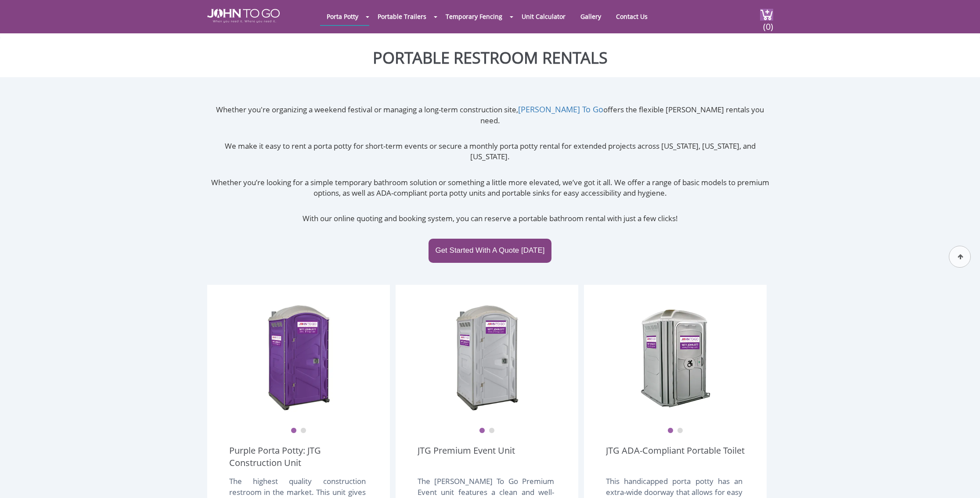 The image size is (980, 498). Describe the element at coordinates (543, 16) in the screenshot. I see `a: Unit Calculator` at that location.